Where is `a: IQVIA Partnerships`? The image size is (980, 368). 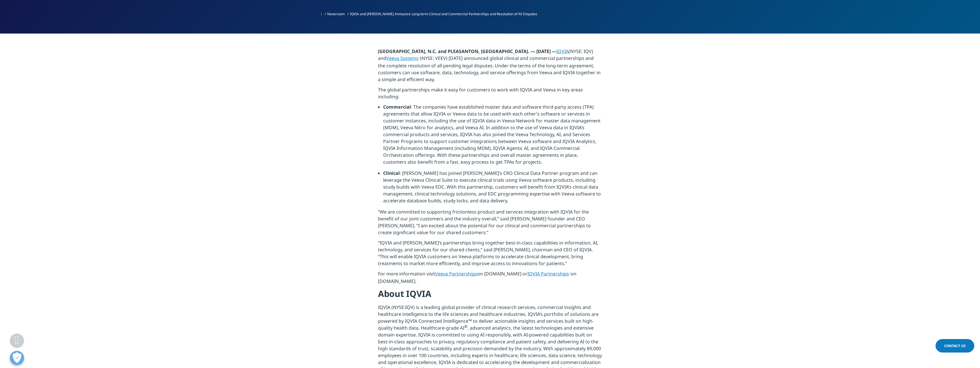 a: IQVIA Partnerships is located at coordinates (549, 274).